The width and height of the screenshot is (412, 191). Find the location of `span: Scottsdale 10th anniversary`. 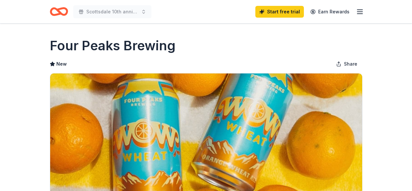

span: Scottsdale 10th anniversary is located at coordinates (112, 12).